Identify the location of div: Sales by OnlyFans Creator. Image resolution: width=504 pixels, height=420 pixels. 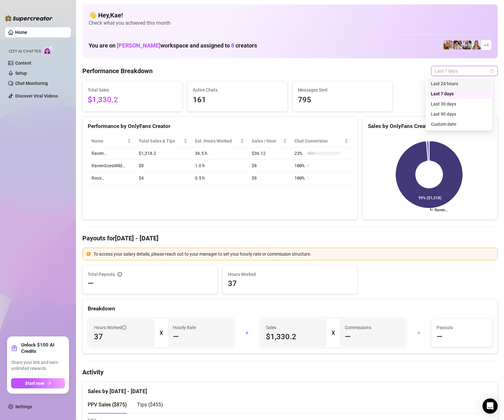
(430, 126).